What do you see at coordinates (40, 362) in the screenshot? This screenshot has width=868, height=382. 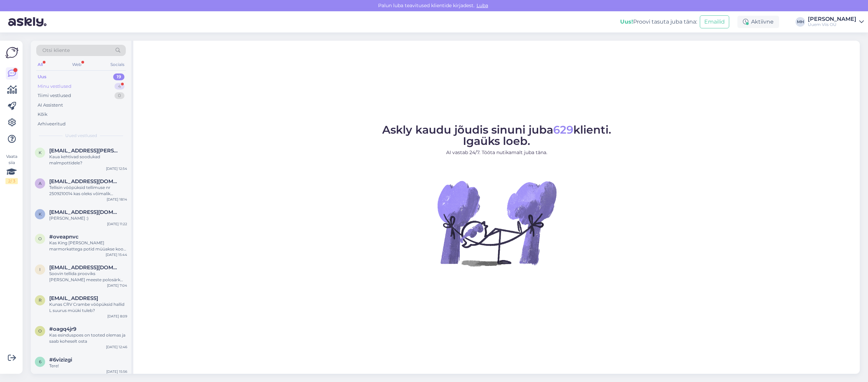 I see `span: 6` at bounding box center [40, 362].